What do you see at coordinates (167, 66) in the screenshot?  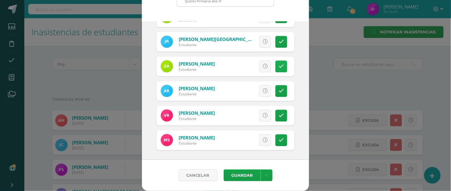 I see `img: c50b6eba3de8fa2bf504145765b384d6.png` at bounding box center [167, 66].